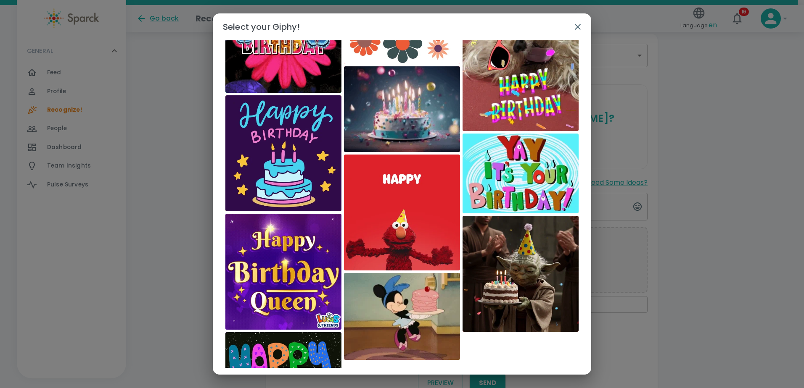 The image size is (804, 388). I want to click on a: Cartoon gif. Minnie Mouse wears a light blue skirt, cornflower blue bow, and fuchsia shoes as she..., so click(402, 317).